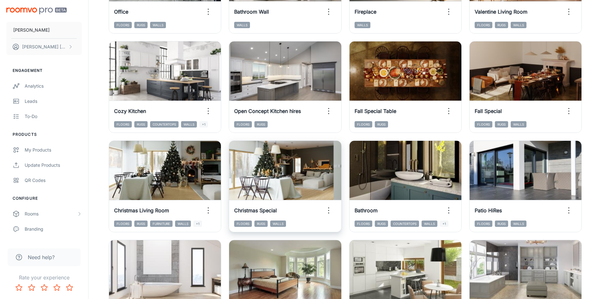  I want to click on h6: Bathroom, so click(366, 210).